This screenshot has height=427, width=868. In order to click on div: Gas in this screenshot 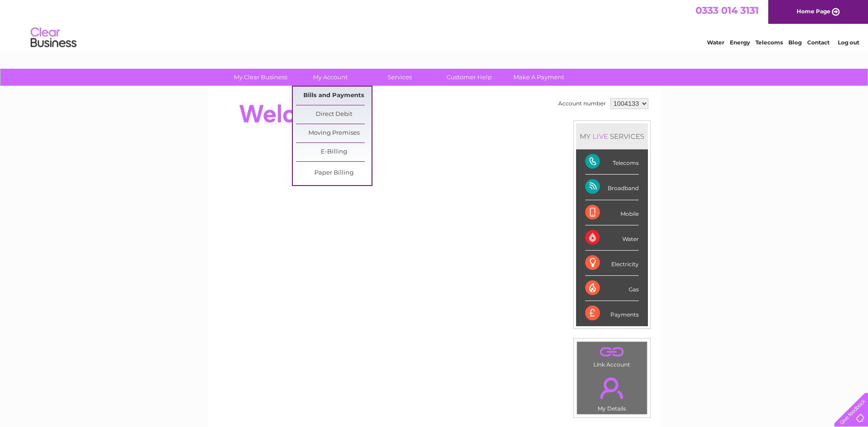, I will do `click(612, 288)`.